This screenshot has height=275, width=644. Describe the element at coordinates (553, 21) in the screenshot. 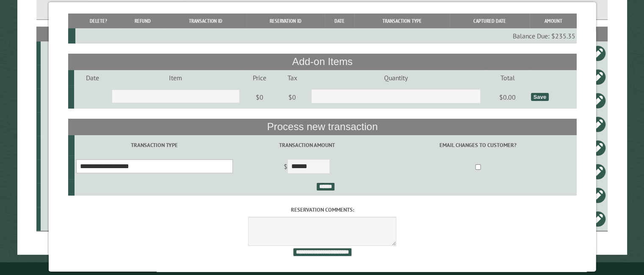

I see `th: Amount` at that location.